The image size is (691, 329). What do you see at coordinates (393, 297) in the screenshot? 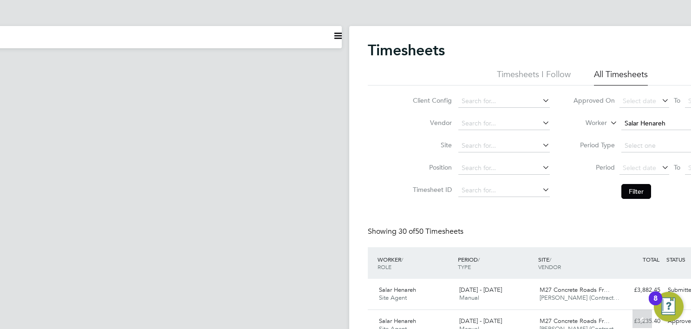
I see `span: Site Agent` at bounding box center [393, 297].